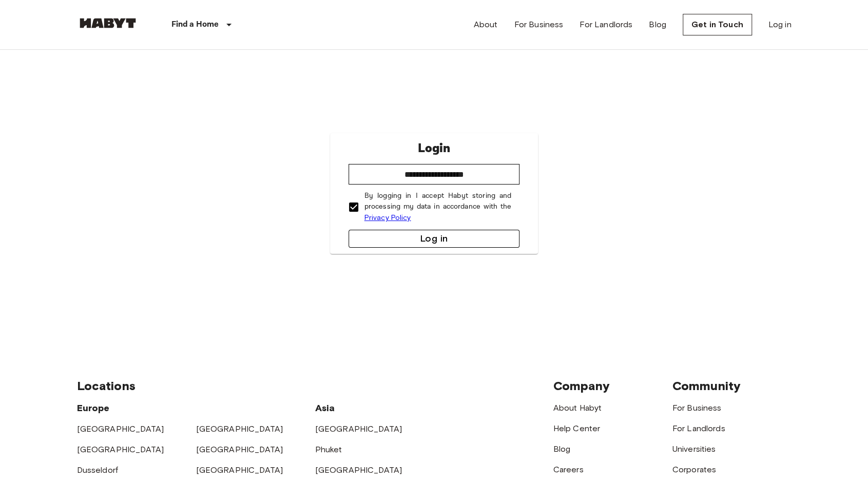  I want to click on a: Phuket, so click(329, 449).